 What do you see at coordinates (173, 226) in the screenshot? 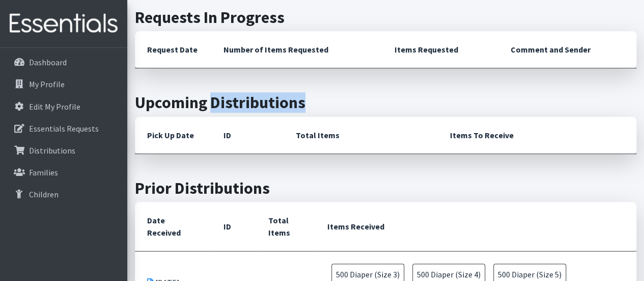
I see `th: Date Received` at bounding box center [173, 226].